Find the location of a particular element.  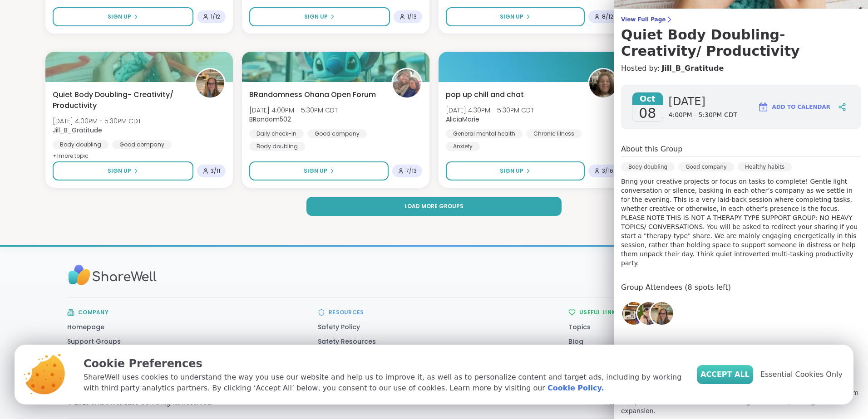

a: Blog is located at coordinates (576, 342).